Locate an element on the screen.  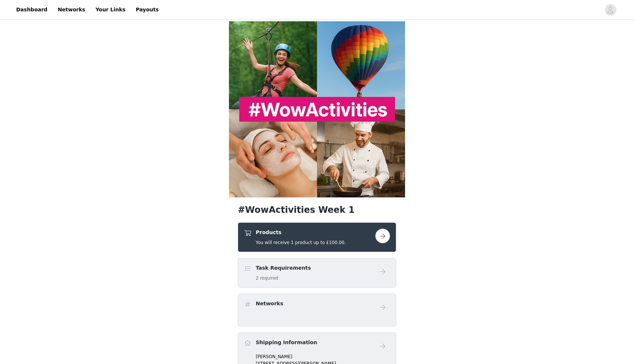
div: Networks is located at coordinates (317, 310).